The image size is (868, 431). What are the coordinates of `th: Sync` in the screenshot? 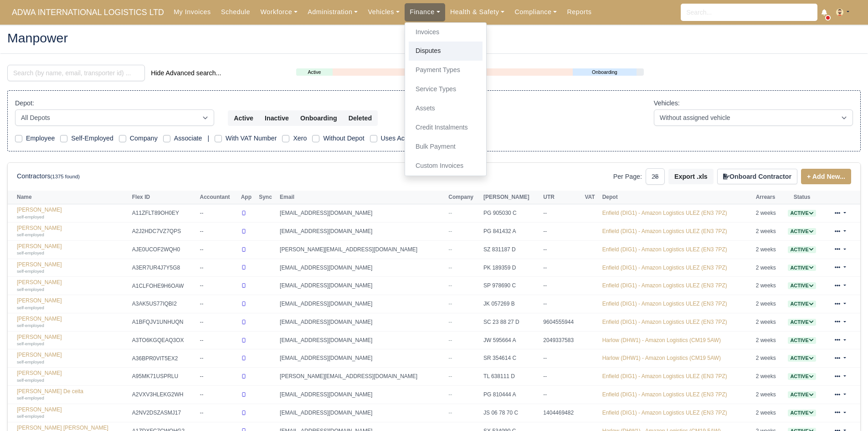 It's located at (267, 197).